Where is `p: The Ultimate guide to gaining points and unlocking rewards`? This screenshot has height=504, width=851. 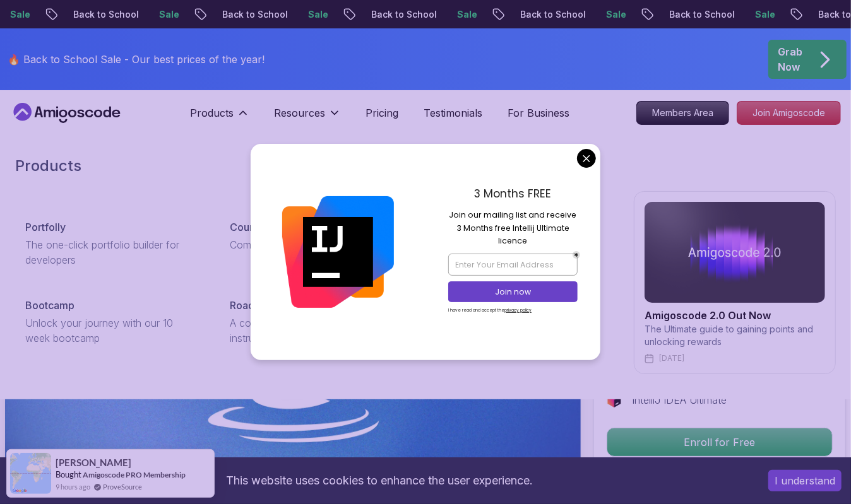 p: The Ultimate guide to gaining points and unlocking rewards is located at coordinates (735, 336).